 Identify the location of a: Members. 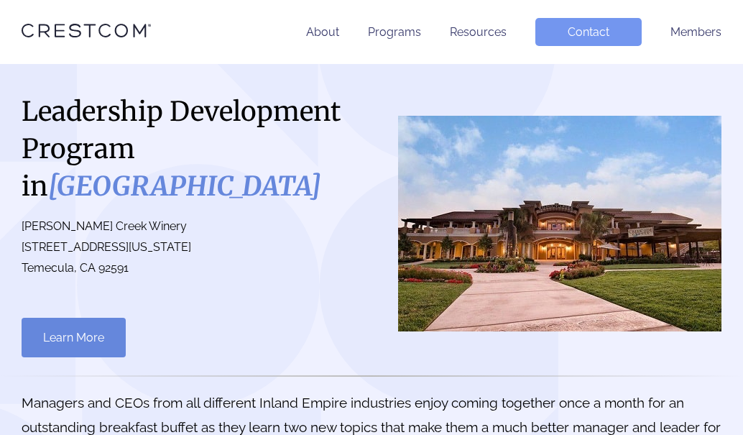
(696, 32).